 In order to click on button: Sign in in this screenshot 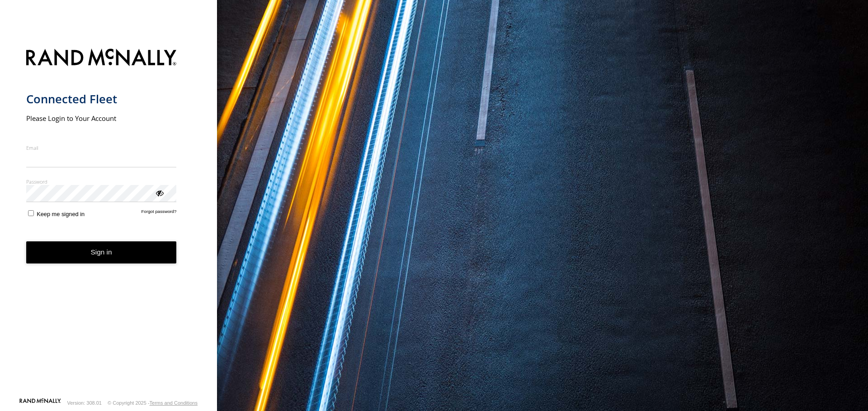, I will do `click(101, 252)`.